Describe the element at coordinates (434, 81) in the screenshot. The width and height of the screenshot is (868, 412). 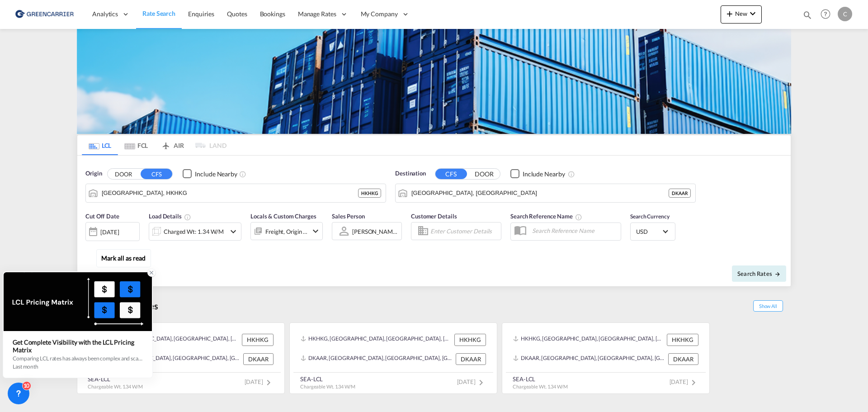
I see `img: GreenCarrierFCL_LCL.png` at that location.